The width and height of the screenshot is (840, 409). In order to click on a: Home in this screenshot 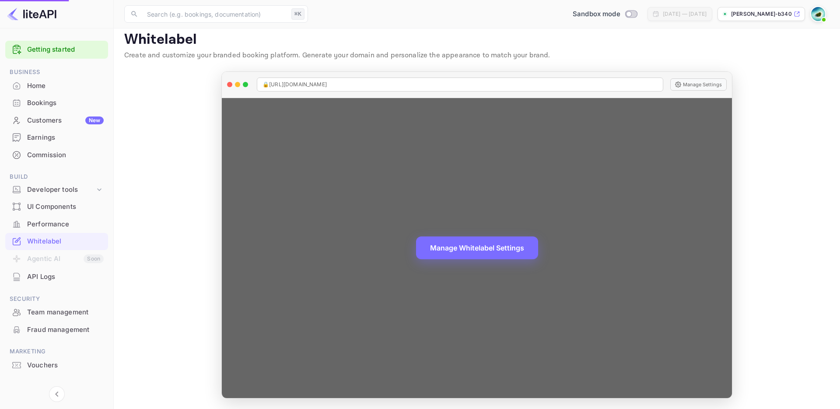, I will do `click(56, 85)`.